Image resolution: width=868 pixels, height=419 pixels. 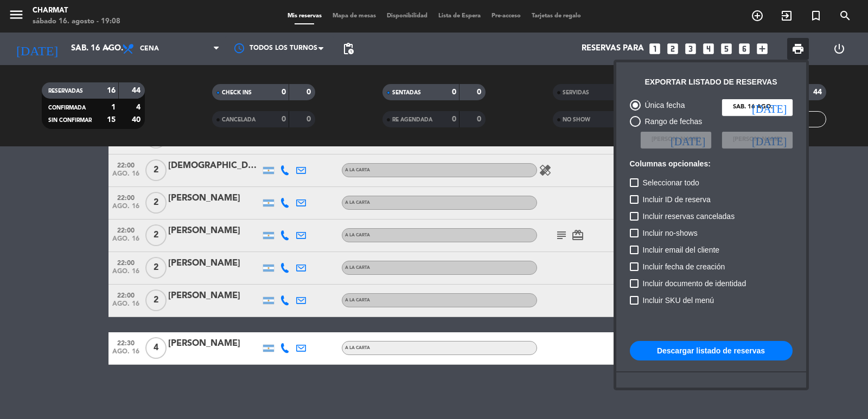 What do you see at coordinates (670, 233) in the screenshot?
I see `span: Incluir no-shows` at bounding box center [670, 233].